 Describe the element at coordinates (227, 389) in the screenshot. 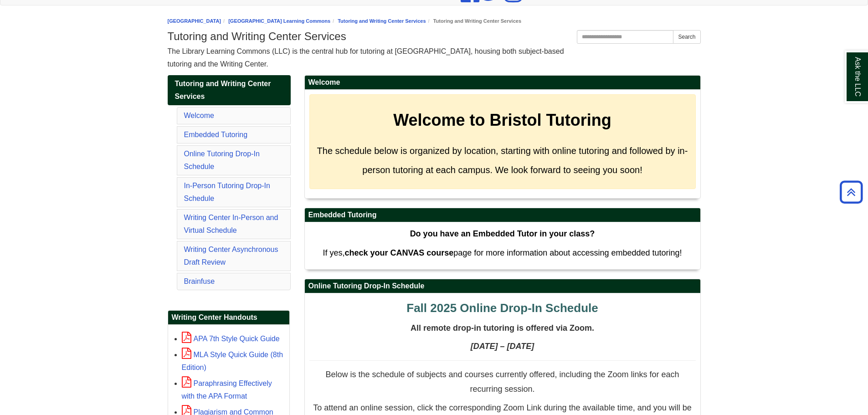

I see `a: Paraphrasing Effectively with the APA Format` at that location.